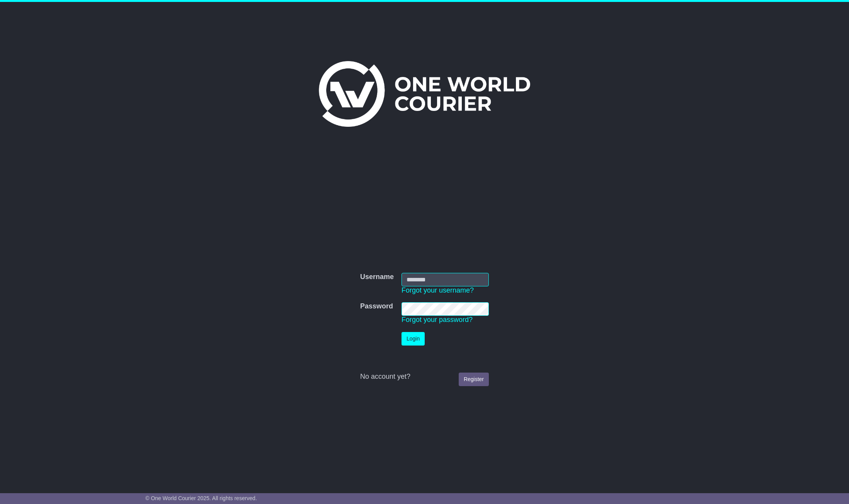 The width and height of the screenshot is (849, 504). Describe the element at coordinates (437, 320) in the screenshot. I see `a: Forgot your password?` at that location.